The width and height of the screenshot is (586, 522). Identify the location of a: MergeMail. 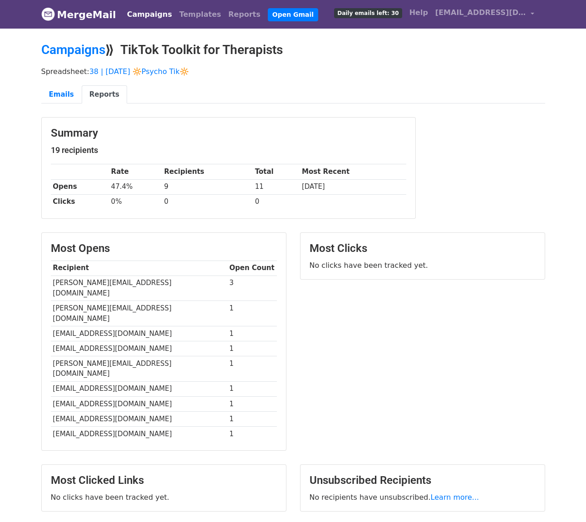
(79, 15).